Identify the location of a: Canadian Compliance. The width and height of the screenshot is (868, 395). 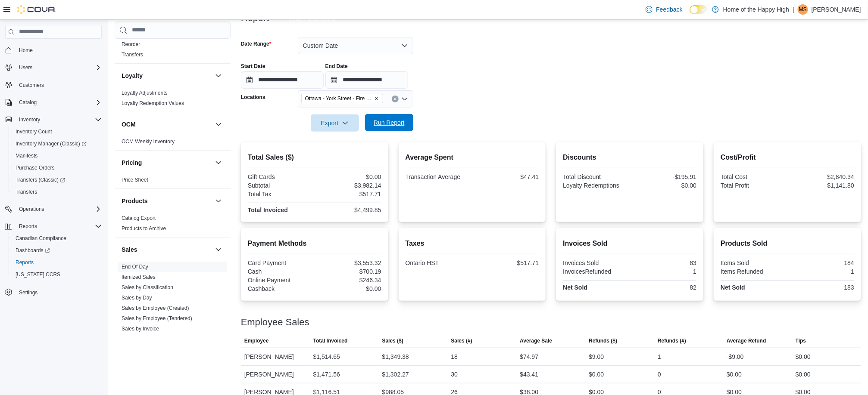
(41, 238).